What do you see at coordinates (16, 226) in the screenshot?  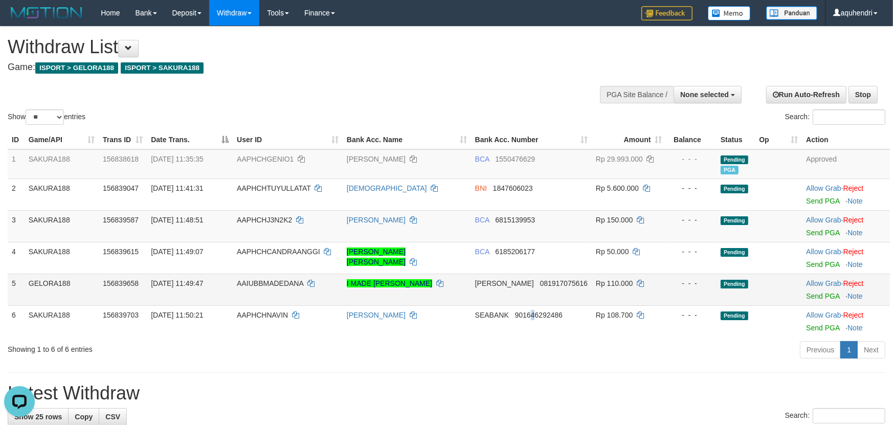 I see `td: 3` at bounding box center [16, 226].